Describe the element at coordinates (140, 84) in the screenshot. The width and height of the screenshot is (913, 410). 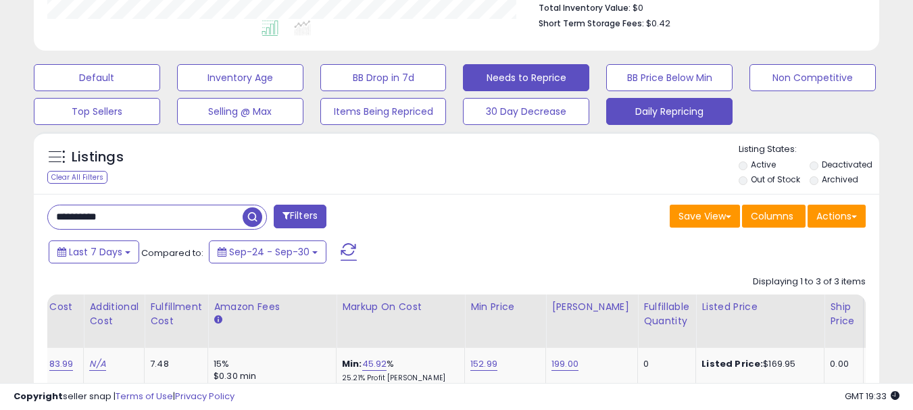
I see `img: tab_keywords_by_traffic_grey.svg` at that location.